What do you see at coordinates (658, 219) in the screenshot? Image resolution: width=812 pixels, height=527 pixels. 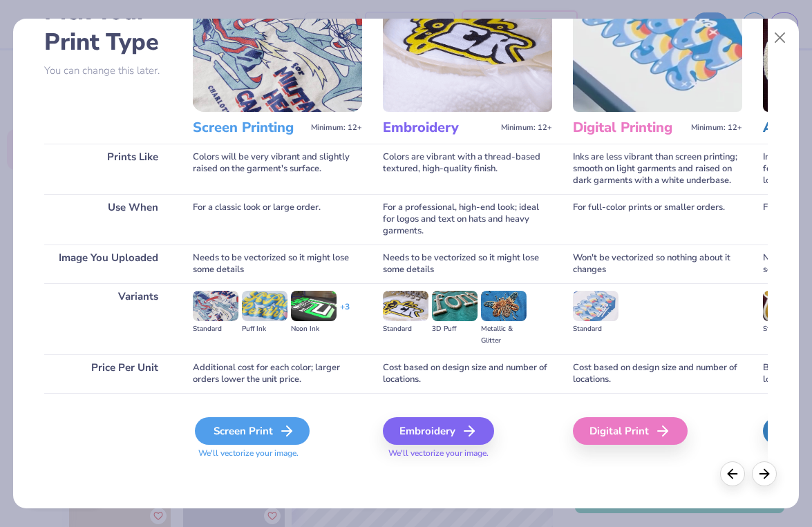 I see `div: For full-color prints or smaller orders.` at bounding box center [658, 219].